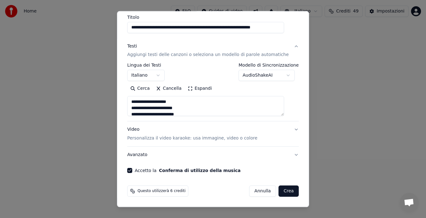 The height and width of the screenshot is (218, 426). Describe the element at coordinates (200, 89) in the screenshot. I see `button: Espandi` at that location.